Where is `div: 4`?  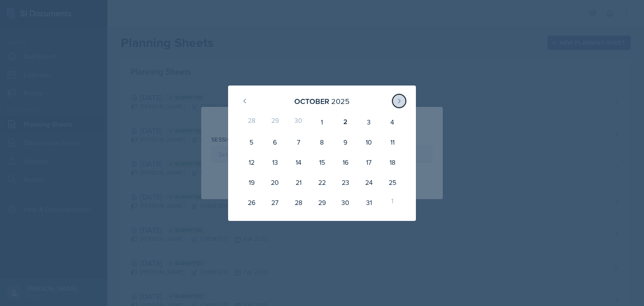 div: 4 is located at coordinates (392, 122).